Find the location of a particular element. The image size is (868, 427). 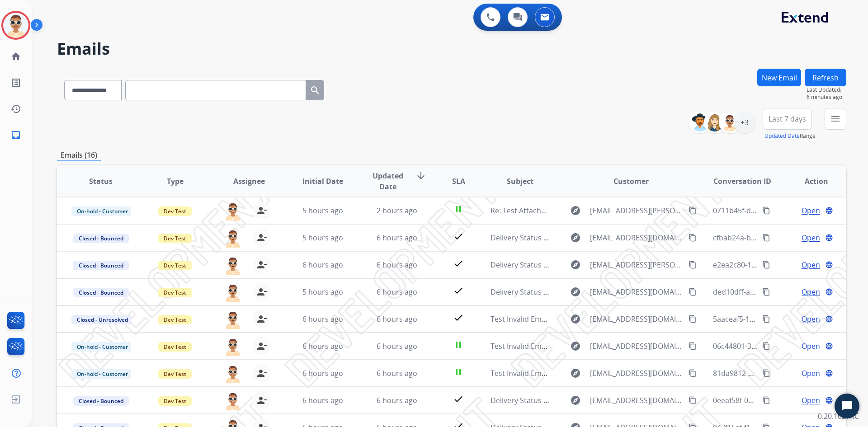

span: Subject is located at coordinates (520, 181).